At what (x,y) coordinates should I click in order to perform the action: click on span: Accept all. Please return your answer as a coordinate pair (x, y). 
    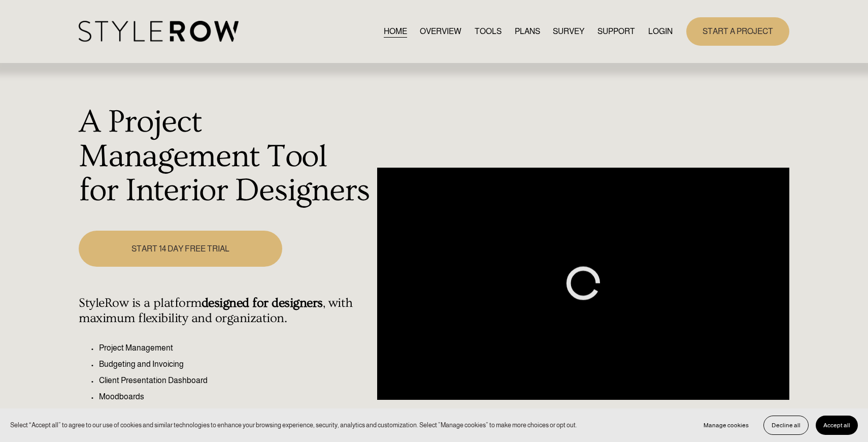
    Looking at the image, I should click on (837, 425).